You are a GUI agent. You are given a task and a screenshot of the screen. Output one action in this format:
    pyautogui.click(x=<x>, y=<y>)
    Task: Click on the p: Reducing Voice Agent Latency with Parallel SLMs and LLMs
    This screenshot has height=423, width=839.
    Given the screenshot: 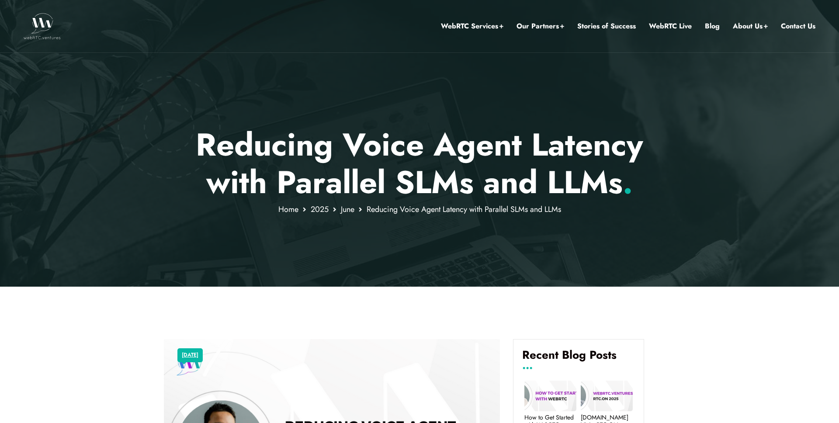 What is the action you would take?
    pyautogui.click(x=419, y=163)
    